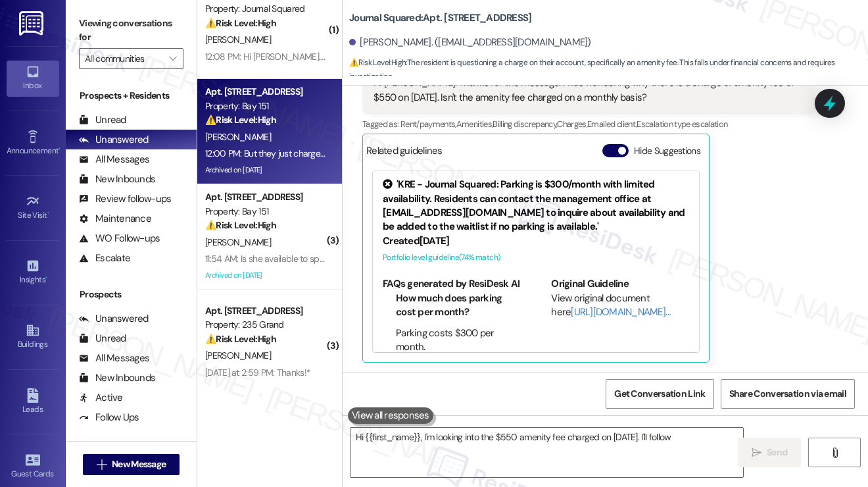 The width and height of the screenshot is (868, 487). What do you see at coordinates (589, 284) in the screenshot?
I see `b: Original Guideline` at bounding box center [589, 284].